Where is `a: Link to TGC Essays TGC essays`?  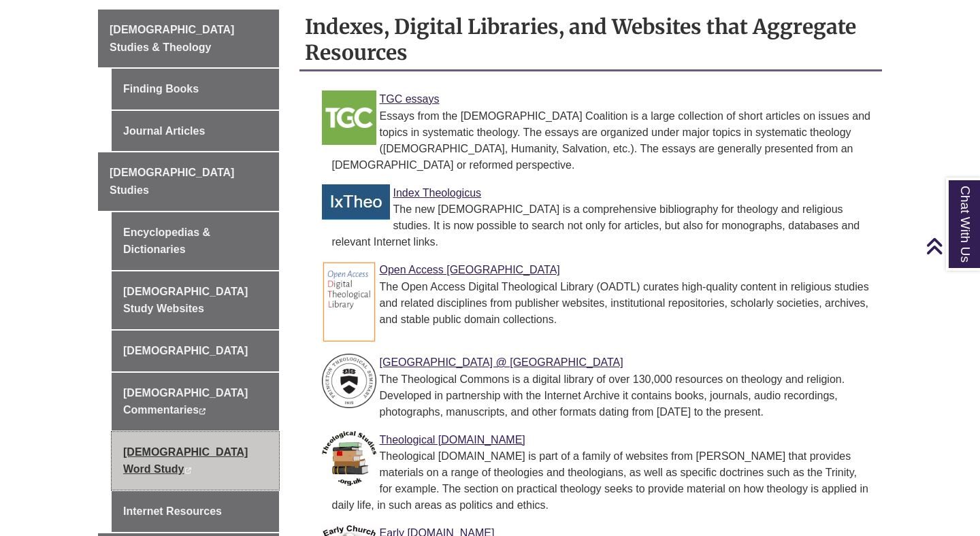 a: Link to TGC Essays TGC essays is located at coordinates (410, 99).